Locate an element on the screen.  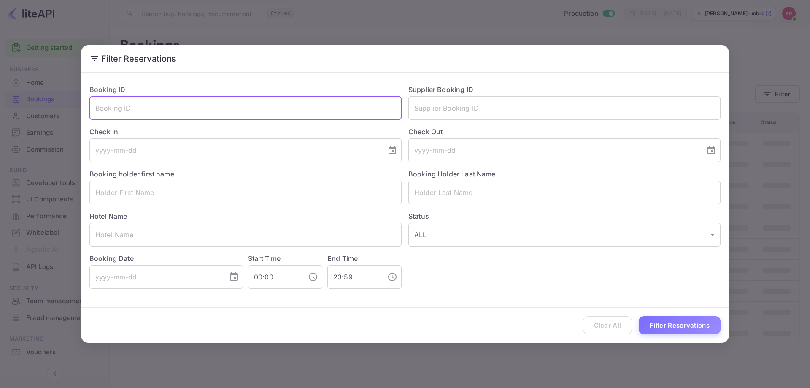
input: Hotel Name is located at coordinates (245, 234).